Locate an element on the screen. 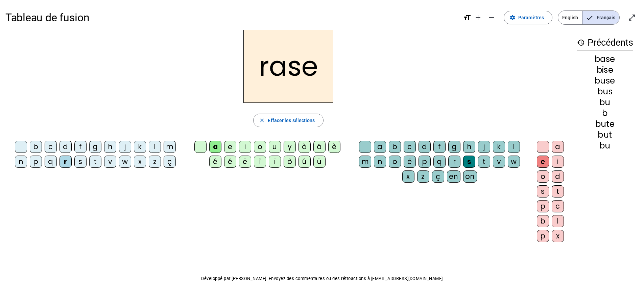 This screenshot has height=302, width=644. button: Effacer les sélections is located at coordinates (288, 121).